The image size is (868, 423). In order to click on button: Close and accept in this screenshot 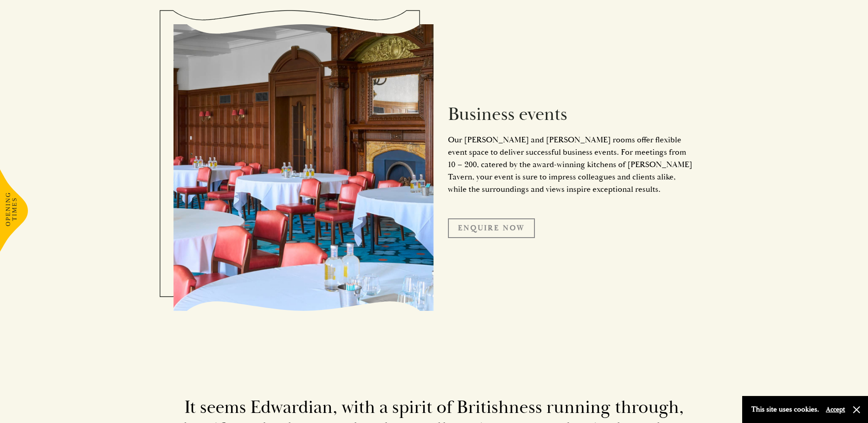, I will do `click(857, 410)`.